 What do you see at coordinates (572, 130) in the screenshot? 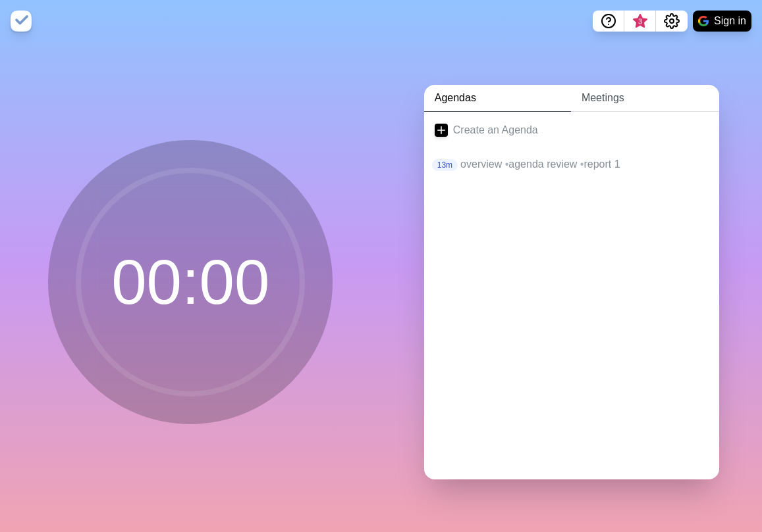
I see `a: Create an Agenda` at bounding box center [572, 130].